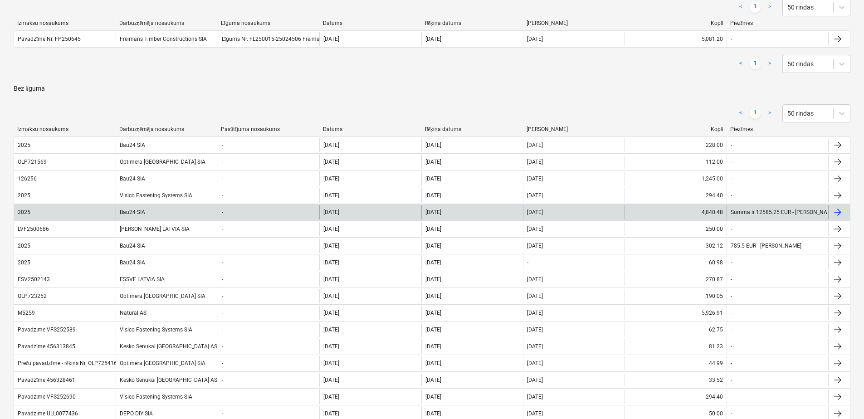 The width and height of the screenshot is (864, 419). Describe the element at coordinates (676, 39) in the screenshot. I see `div: 5,081.20` at that location.